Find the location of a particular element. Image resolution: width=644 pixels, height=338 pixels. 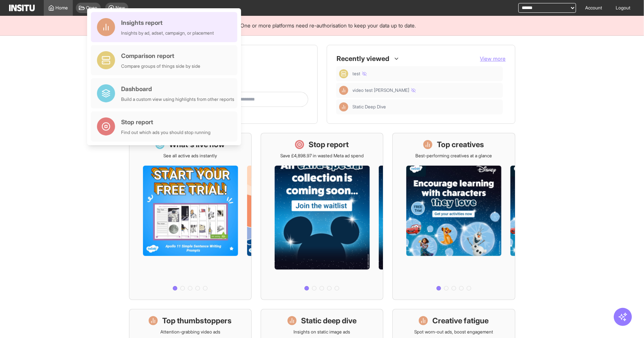

div: Comparison report is located at coordinates (161, 55).